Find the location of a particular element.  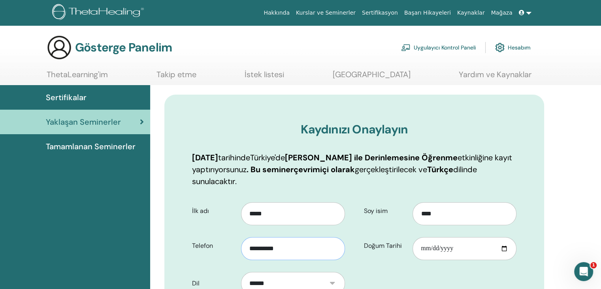

font: Mağaza is located at coordinates (502, 13).